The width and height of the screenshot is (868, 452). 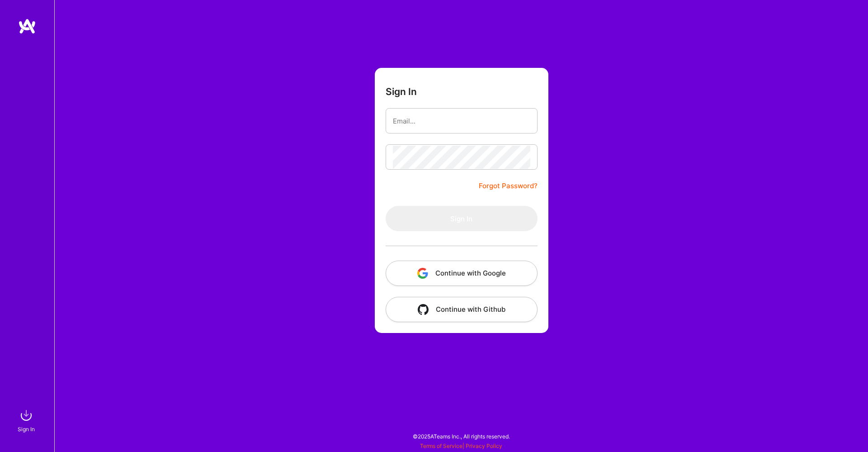 I want to click on div: Sign In, so click(x=26, y=429).